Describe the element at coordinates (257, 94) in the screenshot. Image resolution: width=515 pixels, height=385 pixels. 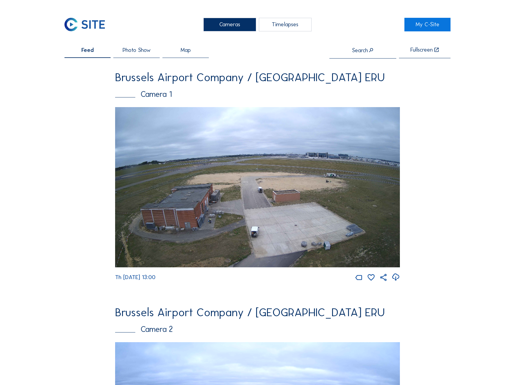
I see `div: Camera 1` at that location.